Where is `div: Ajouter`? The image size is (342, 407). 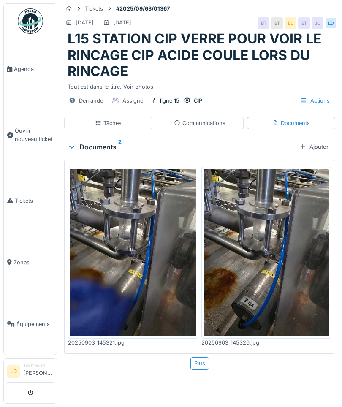
div: Ajouter is located at coordinates (314, 147).